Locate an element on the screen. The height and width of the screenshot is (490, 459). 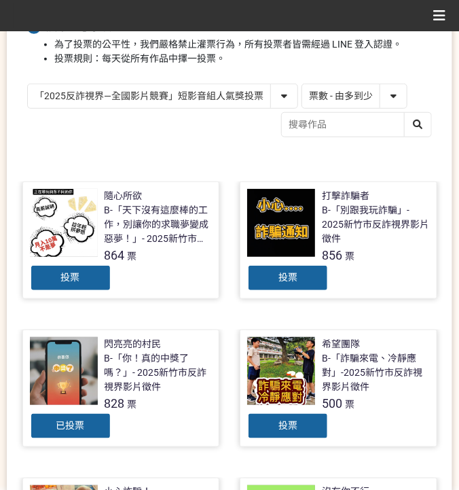
a: 希望團隊B-「詐騙來電、冷靜應對」-2025新竹市反詐視界影片徵件500票投票 is located at coordinates (338, 388).